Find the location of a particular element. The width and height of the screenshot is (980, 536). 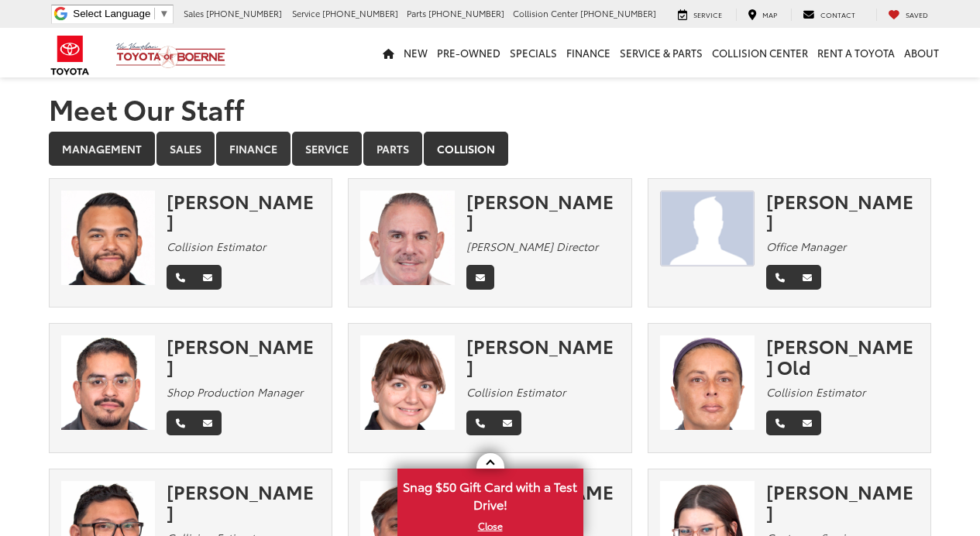

em: Office Manager is located at coordinates (805, 246).